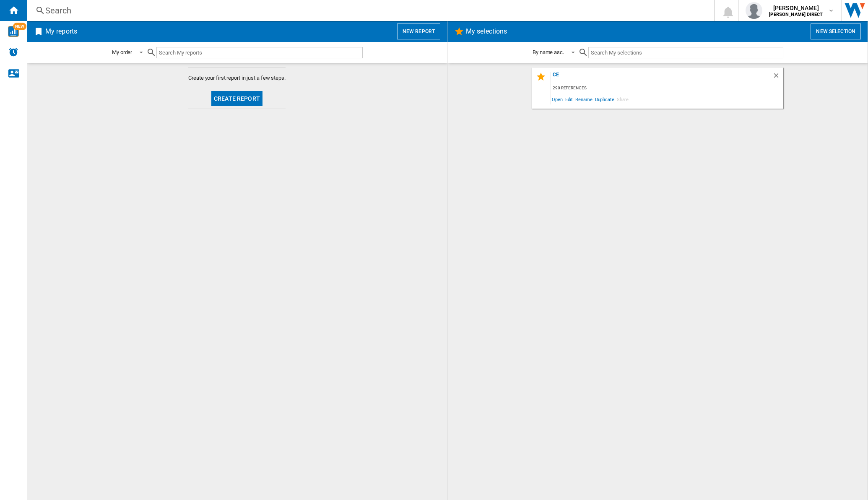 This screenshot has width=868, height=500. Describe the element at coordinates (686, 53) in the screenshot. I see `input: Search My selections` at that location.